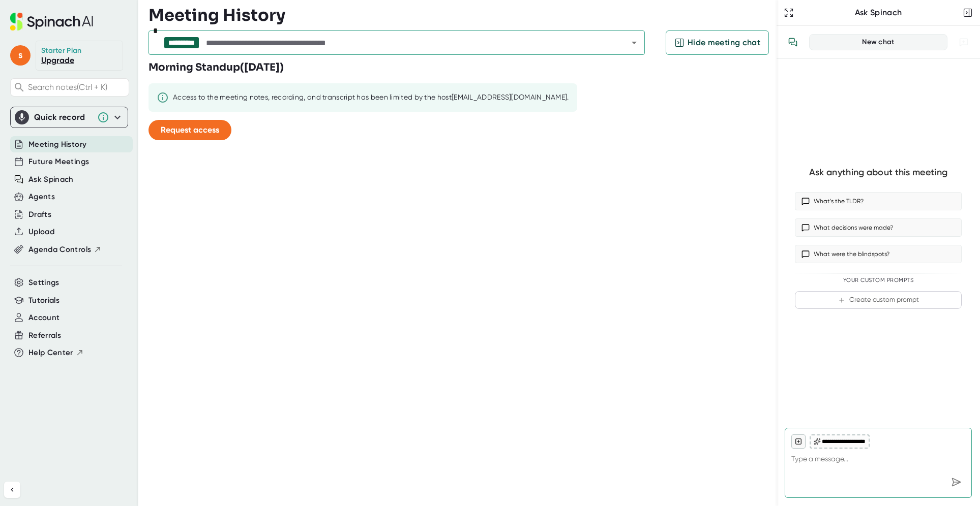 This screenshot has height=506, width=980. Describe the element at coordinates (724, 43) in the screenshot. I see `span: Hide meeting chat` at that location.